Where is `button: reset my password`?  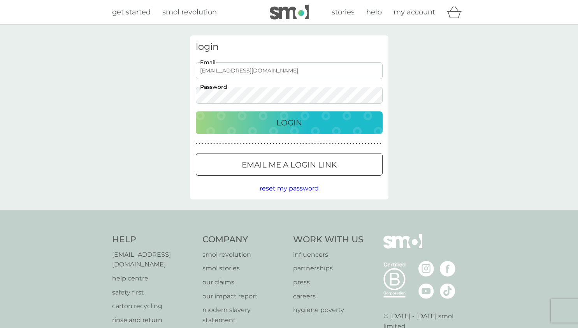
button: reset my password is located at coordinates (289, 188).